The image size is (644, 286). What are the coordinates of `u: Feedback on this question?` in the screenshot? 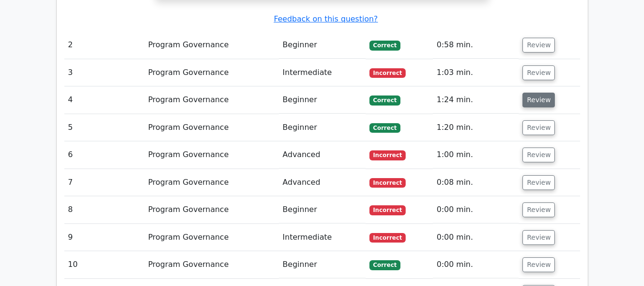 It's located at (326, 19).